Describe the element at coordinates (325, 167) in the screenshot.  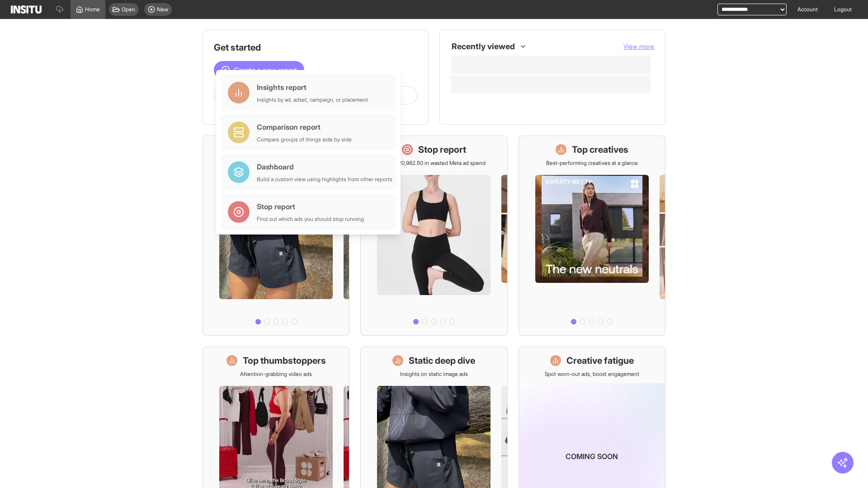
I see `div: Dashboard` at that location.